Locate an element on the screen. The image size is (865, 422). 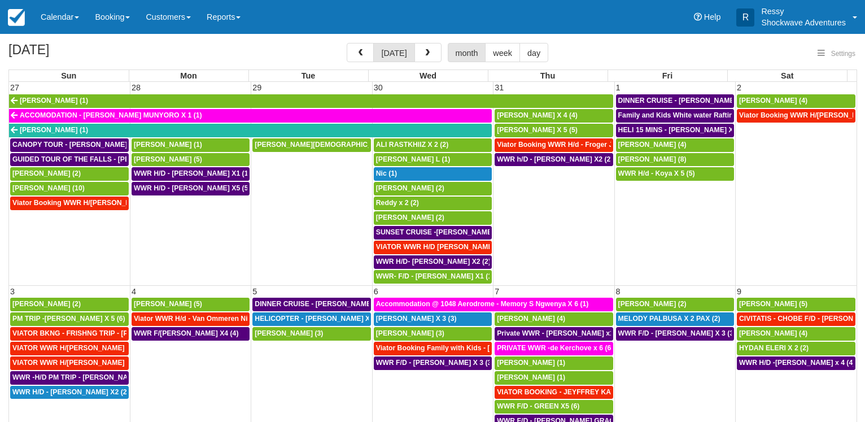
span: Thu is located at coordinates (547, 76).